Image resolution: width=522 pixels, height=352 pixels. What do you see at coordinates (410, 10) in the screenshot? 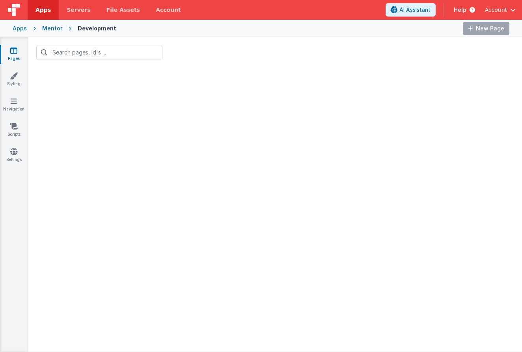
I see `button: AI Assistant` at bounding box center [410, 10].